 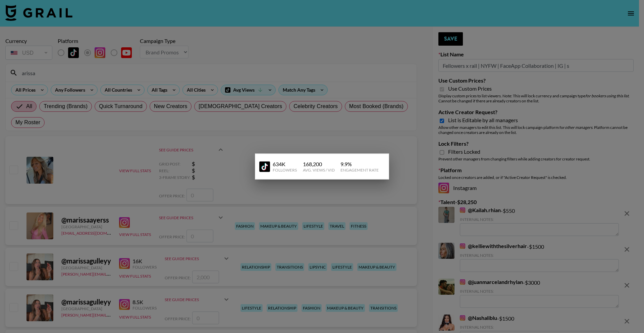 I want to click on div: 168,200, so click(x=319, y=164).